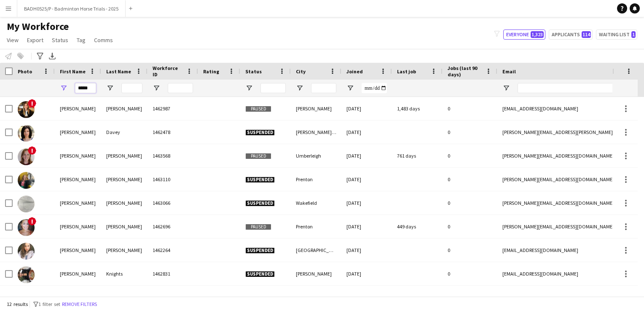  I want to click on span: Last Name, so click(118, 71).